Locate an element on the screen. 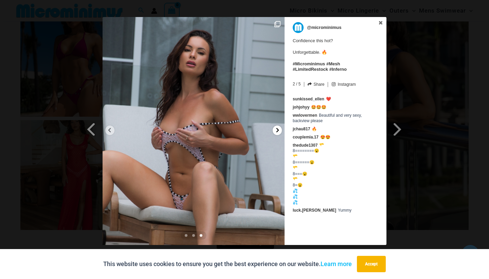 The width and height of the screenshot is (489, 279). a: thedude1307 is located at coordinates (305, 145).